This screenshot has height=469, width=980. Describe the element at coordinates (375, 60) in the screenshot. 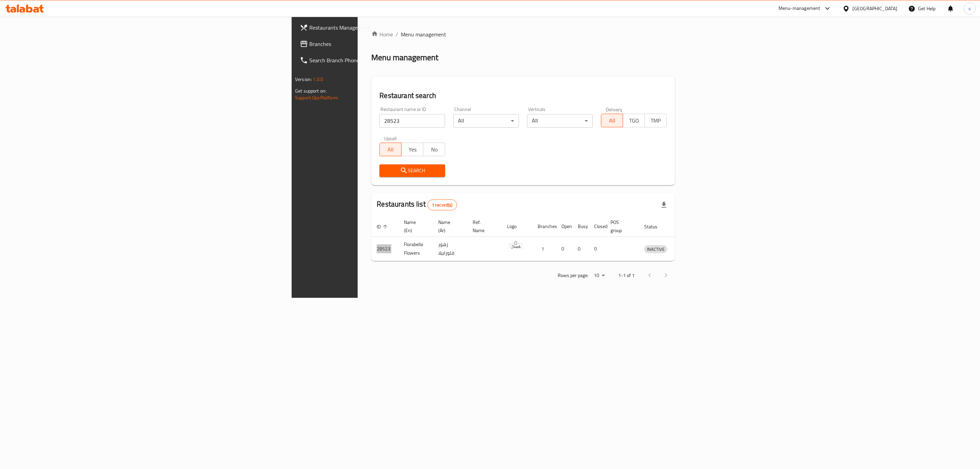

I see `a: Search Branch Phone` at that location.